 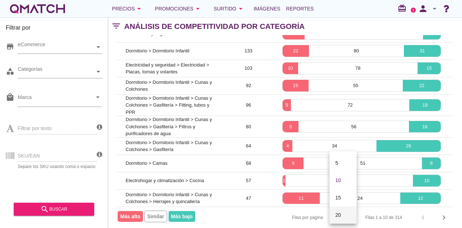 What do you see at coordinates (54, 209) in the screenshot?
I see `button: buscar` at bounding box center [54, 209].